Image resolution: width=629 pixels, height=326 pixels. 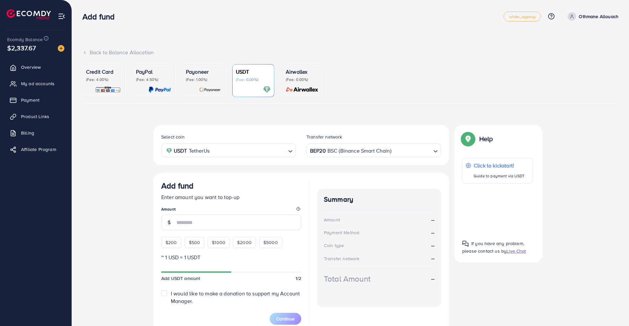 What do you see at coordinates (244, 242) in the screenshot?
I see `span: $2000` at bounding box center [244, 242].